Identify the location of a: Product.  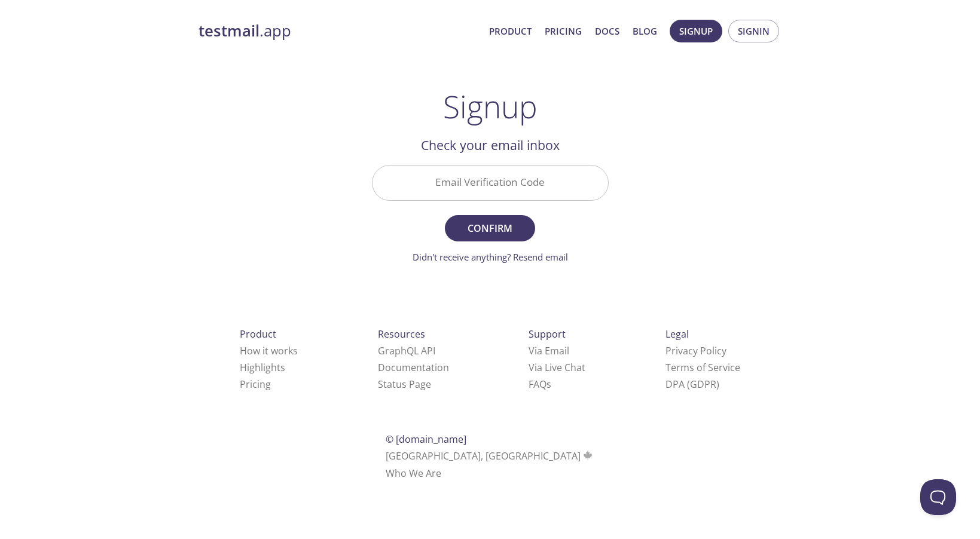
(510, 31).